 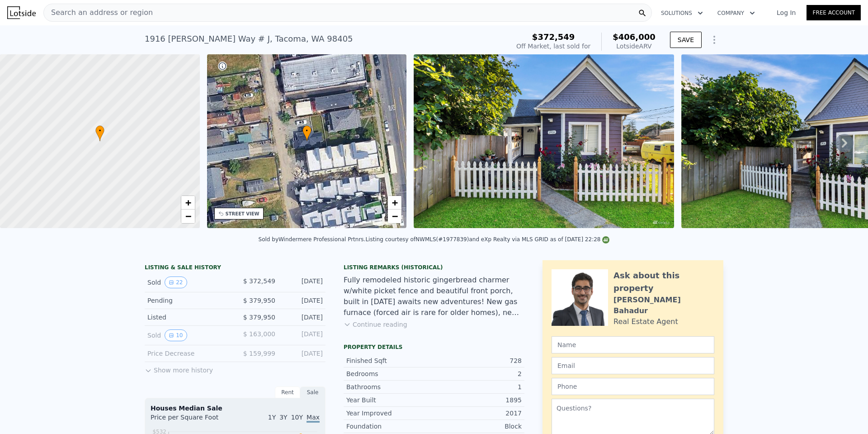 What do you see at coordinates (633, 387) in the screenshot?
I see `input: Phone` at bounding box center [633, 387].